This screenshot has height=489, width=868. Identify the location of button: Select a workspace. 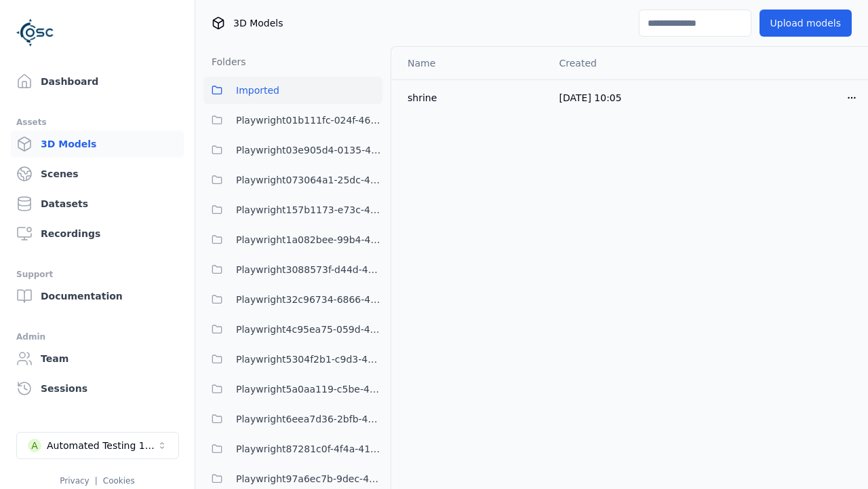
(98, 446).